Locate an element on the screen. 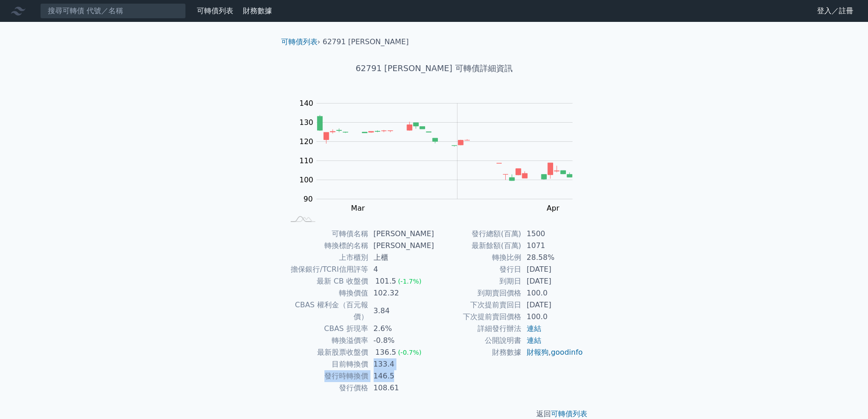 The height and width of the screenshot is (419, 868). td: 108.61 is located at coordinates (401, 388).